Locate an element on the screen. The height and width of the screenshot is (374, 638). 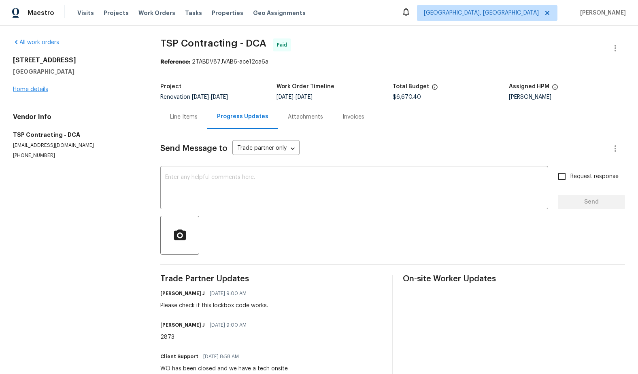
h5: Total Budget is located at coordinates (411, 87).